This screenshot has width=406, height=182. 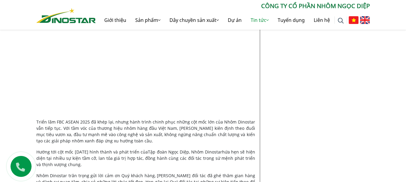 I want to click on a: Sản phẩm, so click(x=148, y=20).